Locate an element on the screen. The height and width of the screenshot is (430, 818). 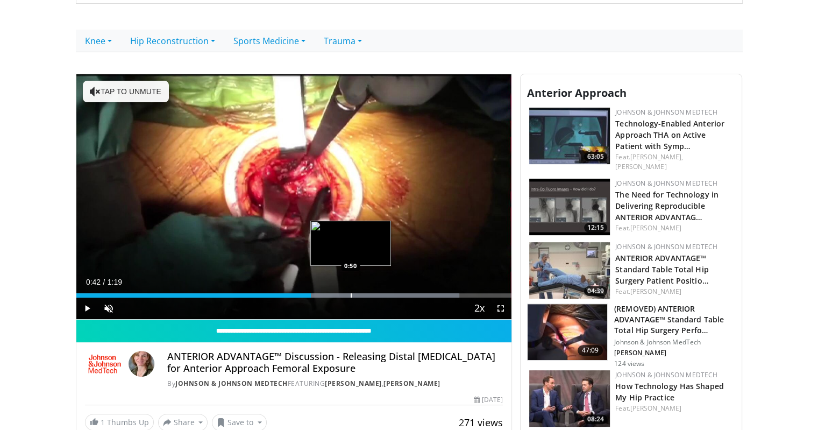
img: 8c6faf1e-8306-450e-bfa8-1ed7e3dc016a.150x105_q85_crop-smart_upscale.jpg is located at coordinates (569, 206).